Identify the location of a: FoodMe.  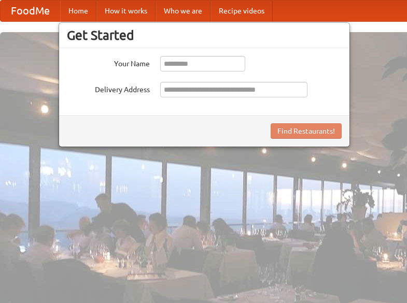
(30, 11).